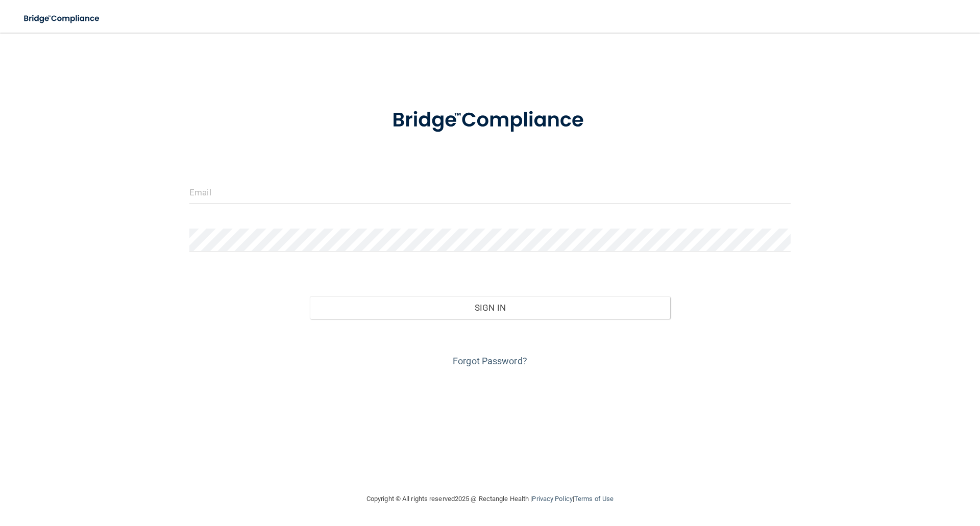 The image size is (980, 526). Describe the element at coordinates (490, 192) in the screenshot. I see `input: Email` at that location.